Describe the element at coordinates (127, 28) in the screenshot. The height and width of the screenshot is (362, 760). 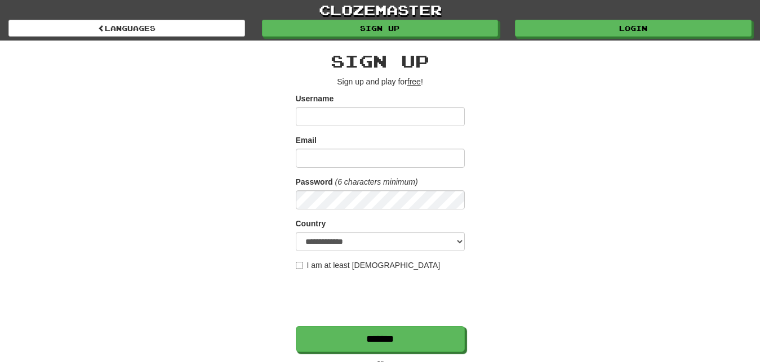
I see `a: Languages` at that location.